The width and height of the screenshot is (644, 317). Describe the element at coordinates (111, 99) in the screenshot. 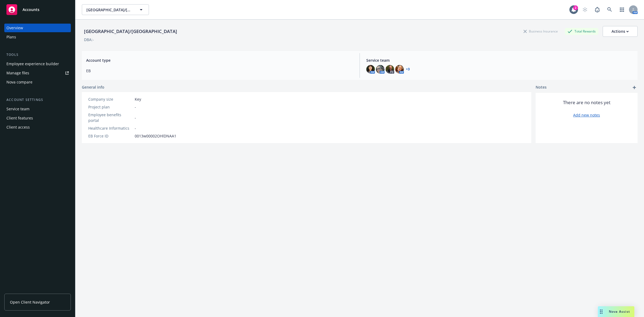

I see `div: Company size` at that location.